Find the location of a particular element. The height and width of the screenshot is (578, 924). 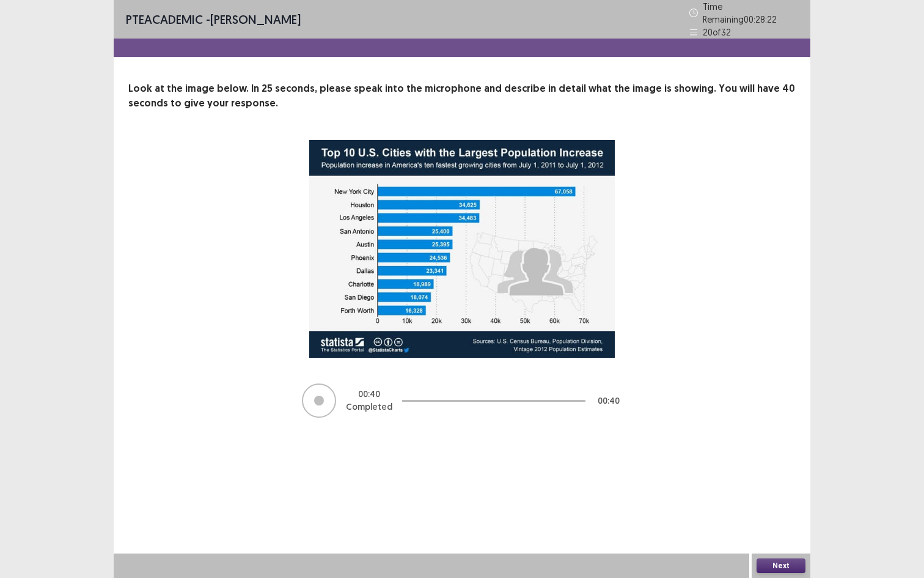

img: image-description is located at coordinates (462, 249).